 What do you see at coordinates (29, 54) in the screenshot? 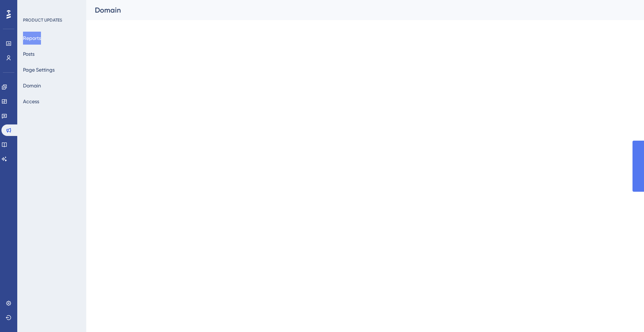
I see `button: Posts` at bounding box center [29, 54].